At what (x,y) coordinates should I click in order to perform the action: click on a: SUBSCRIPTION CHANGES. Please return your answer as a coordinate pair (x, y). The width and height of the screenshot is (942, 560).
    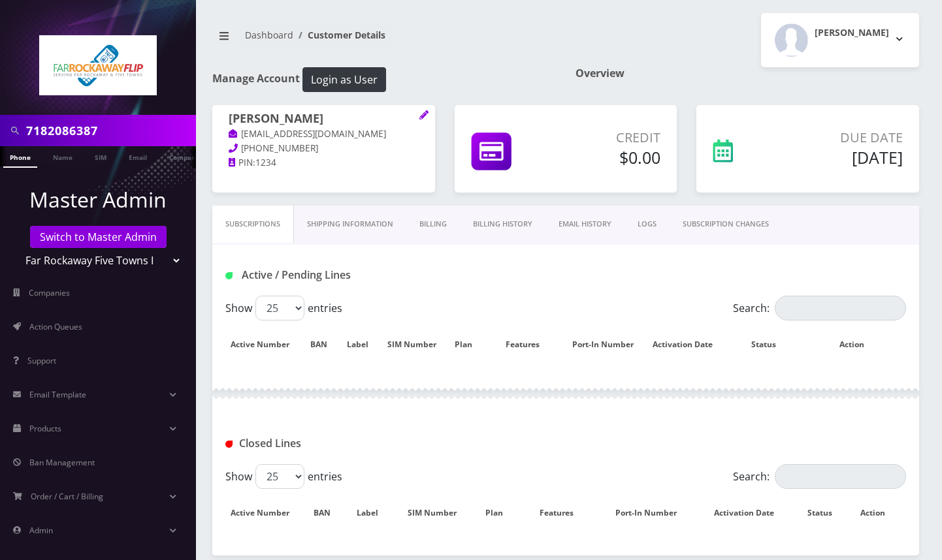
    Looking at the image, I should click on (726, 224).